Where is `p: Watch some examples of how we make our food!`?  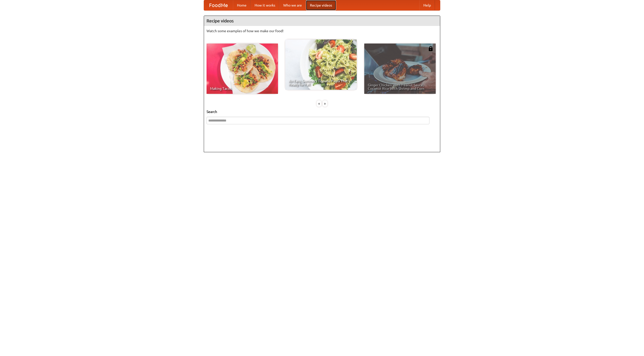 p: Watch some examples of how we make our food! is located at coordinates (322, 31).